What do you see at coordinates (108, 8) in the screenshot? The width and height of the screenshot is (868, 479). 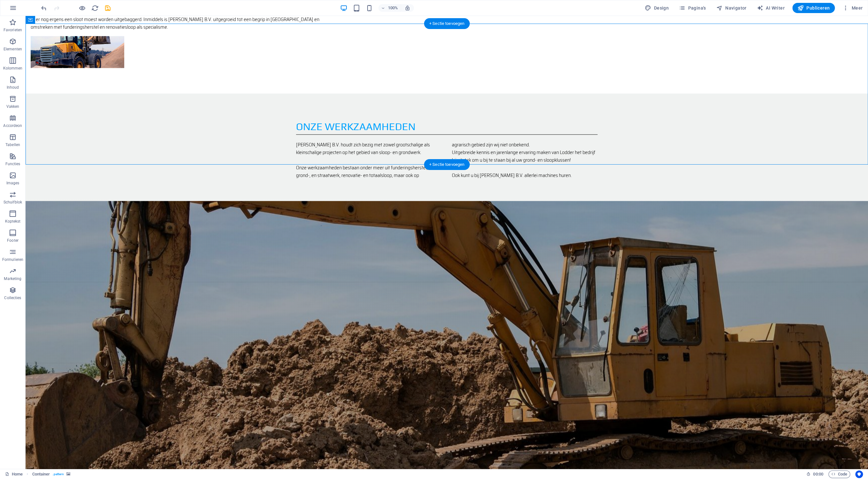 I see `button: save` at bounding box center [108, 8].